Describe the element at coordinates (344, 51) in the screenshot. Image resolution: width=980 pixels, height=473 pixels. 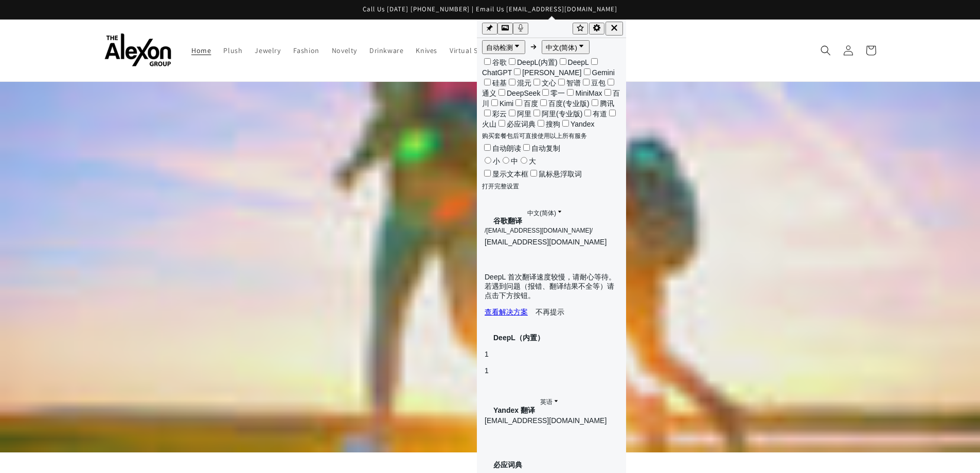
I see `a: Novelty` at that location.